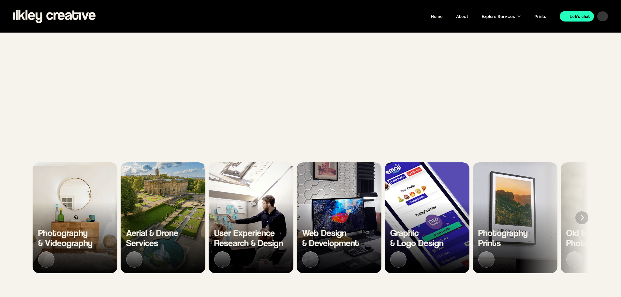 The image size is (621, 297). I want to click on a: User ExperienceResearch & Design, so click(251, 218).